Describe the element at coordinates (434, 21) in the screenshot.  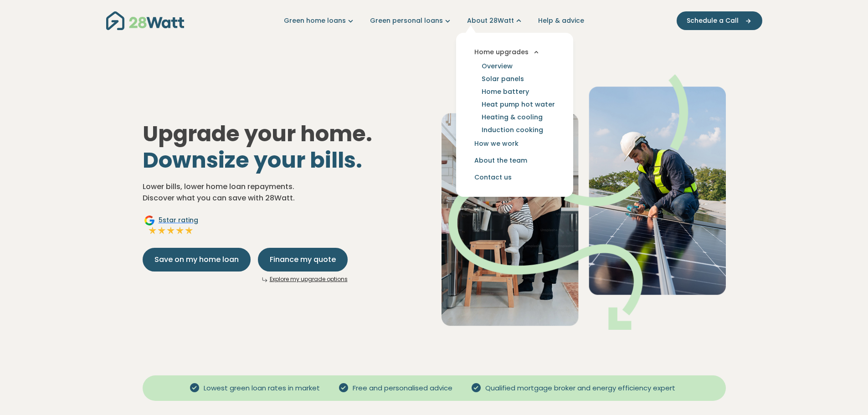
I see `nav: Main navigation` at that location.